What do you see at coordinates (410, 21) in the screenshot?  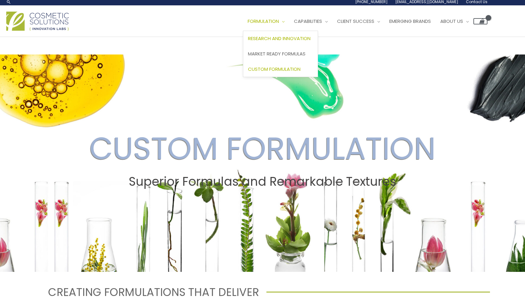 I see `a: Emerging Brands` at bounding box center [410, 21].